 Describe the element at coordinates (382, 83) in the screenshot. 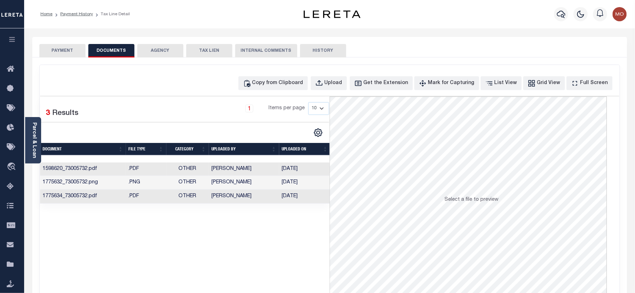

I see `button: Get the Extension` at that location.